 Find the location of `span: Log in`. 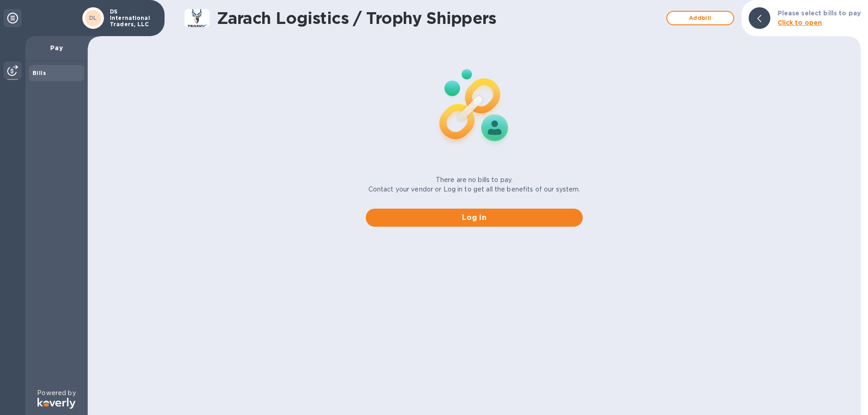

span: Log in is located at coordinates (474, 217).